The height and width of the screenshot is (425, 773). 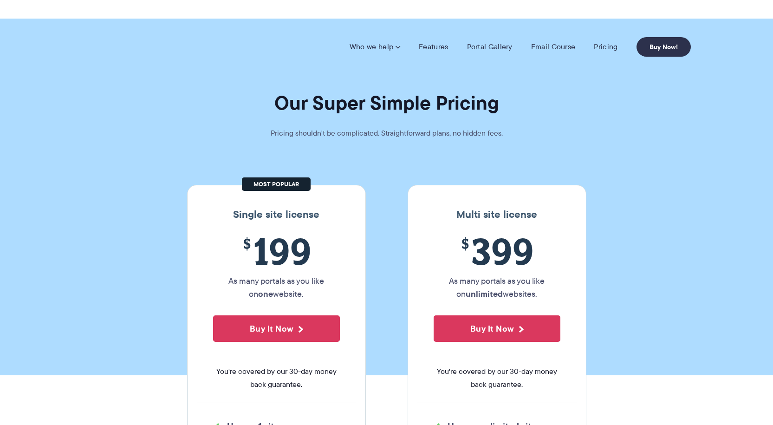 What do you see at coordinates (387, 133) in the screenshot?
I see `p: Pricing shouldn't be complicated. Straightforward plans, no hidden fees.` at bounding box center [387, 133].